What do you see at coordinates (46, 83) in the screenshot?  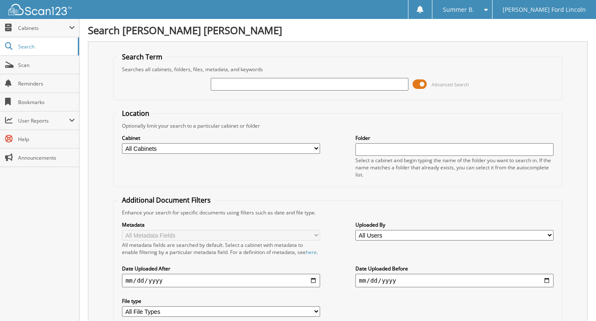 I see `span: Reminders` at bounding box center [46, 83].